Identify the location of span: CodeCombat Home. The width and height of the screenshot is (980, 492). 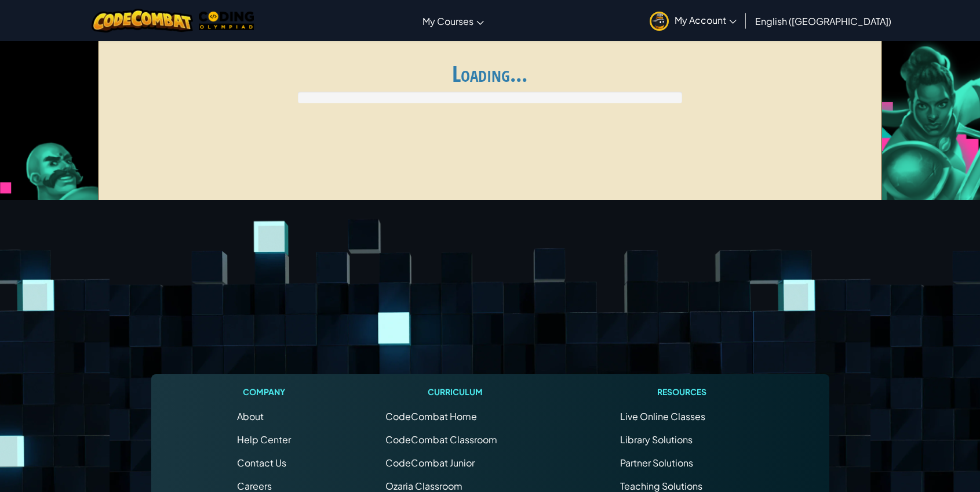
(431, 416).